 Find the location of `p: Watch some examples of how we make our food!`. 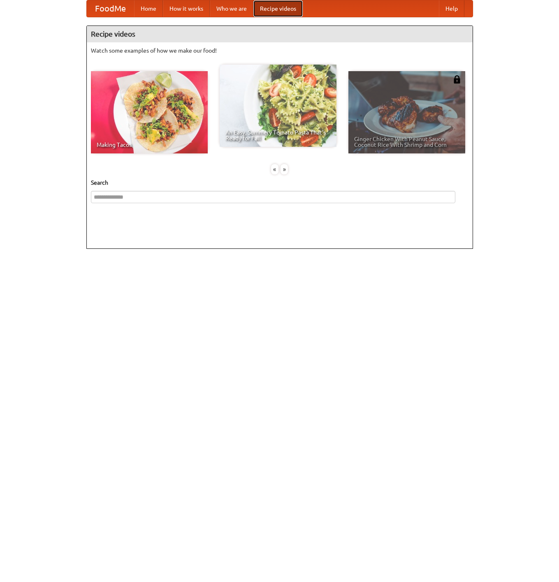

p: Watch some examples of how we make our food! is located at coordinates (280, 51).